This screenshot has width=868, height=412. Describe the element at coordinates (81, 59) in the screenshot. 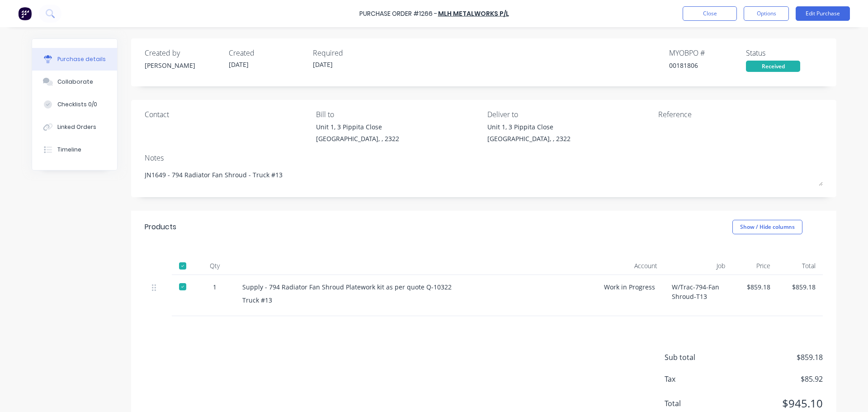

I see `div: Purchase details` at that location.